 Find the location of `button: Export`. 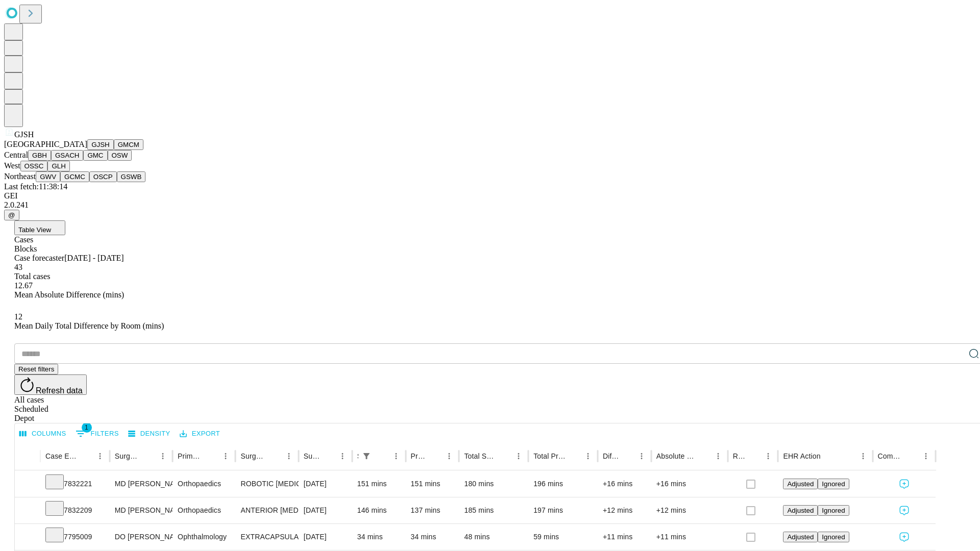

button: Export is located at coordinates (199, 434).